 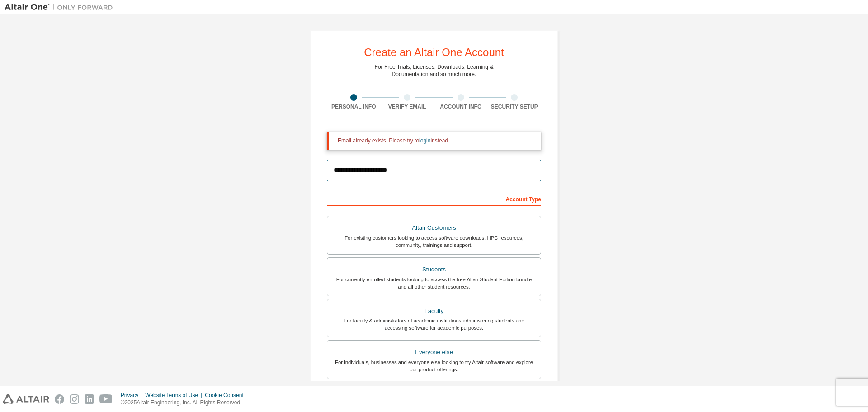 I want to click on p: © 2025 Altair Engineering, Inc. All Rights Reserved., so click(x=185, y=403).